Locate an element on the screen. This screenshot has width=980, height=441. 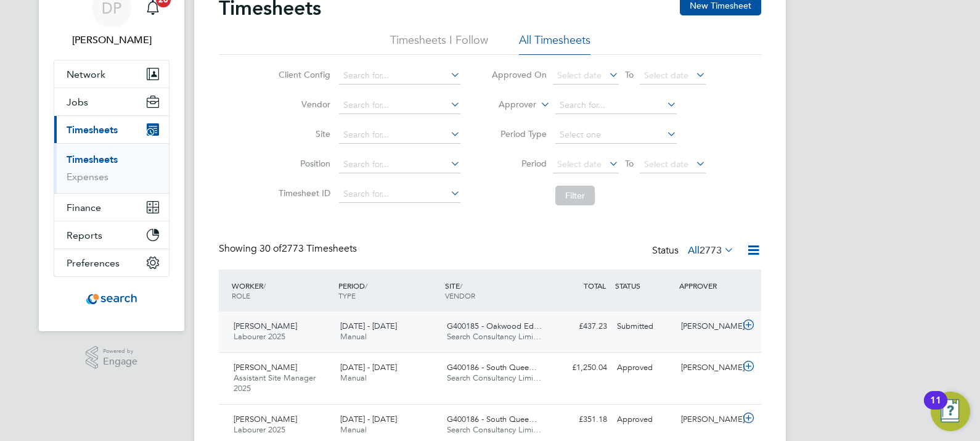
a: Expenses is located at coordinates (87, 177).